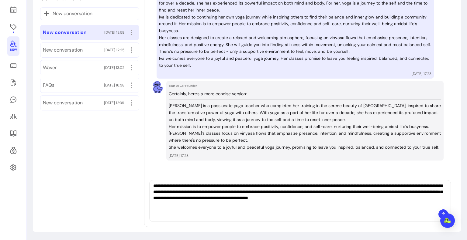 The image size is (467, 240). Describe the element at coordinates (13, 46) in the screenshot. I see `a: New` at that location.